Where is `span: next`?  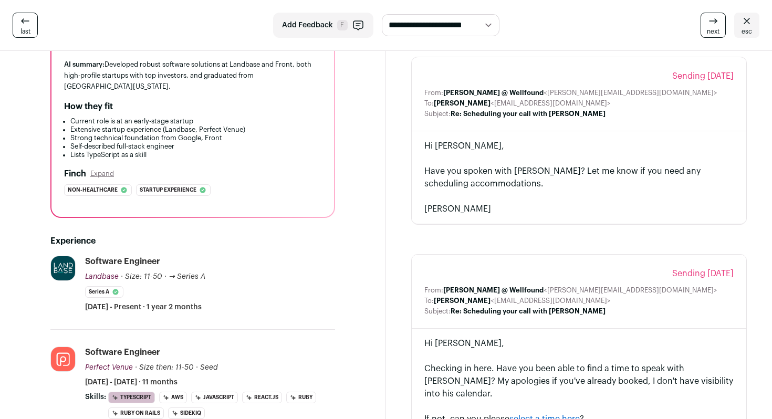
span: next is located at coordinates (713, 31).